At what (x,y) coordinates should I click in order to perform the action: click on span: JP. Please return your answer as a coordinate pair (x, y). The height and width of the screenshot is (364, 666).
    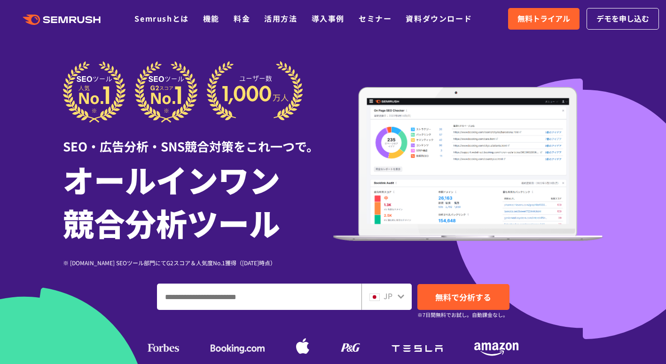
    Looking at the image, I should click on (388, 296).